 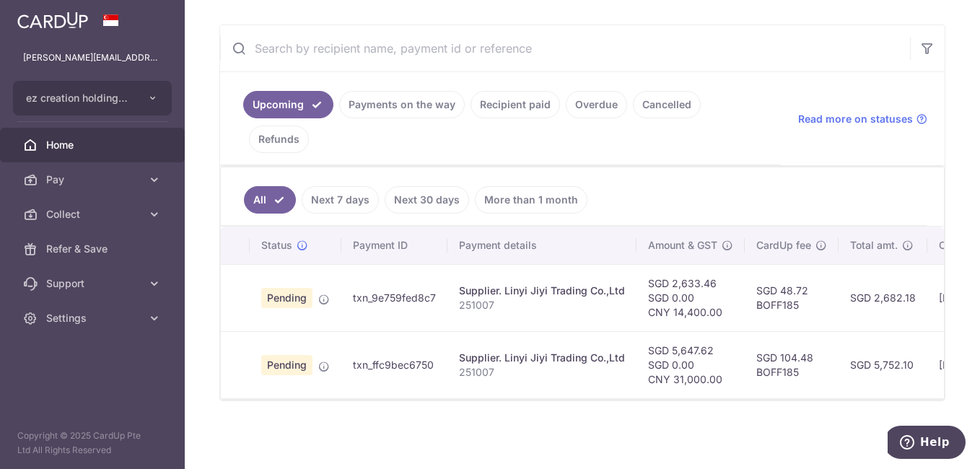 What do you see at coordinates (792, 298) in the screenshot?
I see `td: SGD 48.72 BOFF185` at bounding box center [792, 298].